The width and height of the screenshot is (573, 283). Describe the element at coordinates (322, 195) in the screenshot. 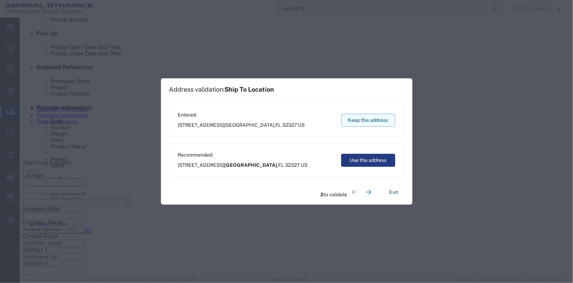

I see `span: 2` at that location.